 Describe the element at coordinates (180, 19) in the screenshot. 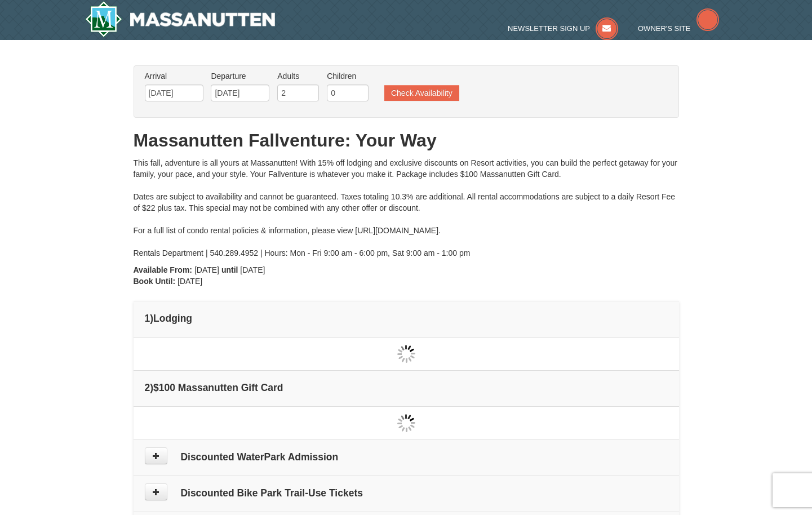

I see `img: Massanutten Resort Logo` at that location.